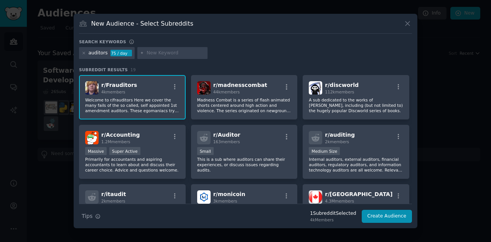 The width and height of the screenshot is (491, 242). What do you see at coordinates (324, 151) in the screenshot?
I see `div: Medium Size` at bounding box center [324, 151].